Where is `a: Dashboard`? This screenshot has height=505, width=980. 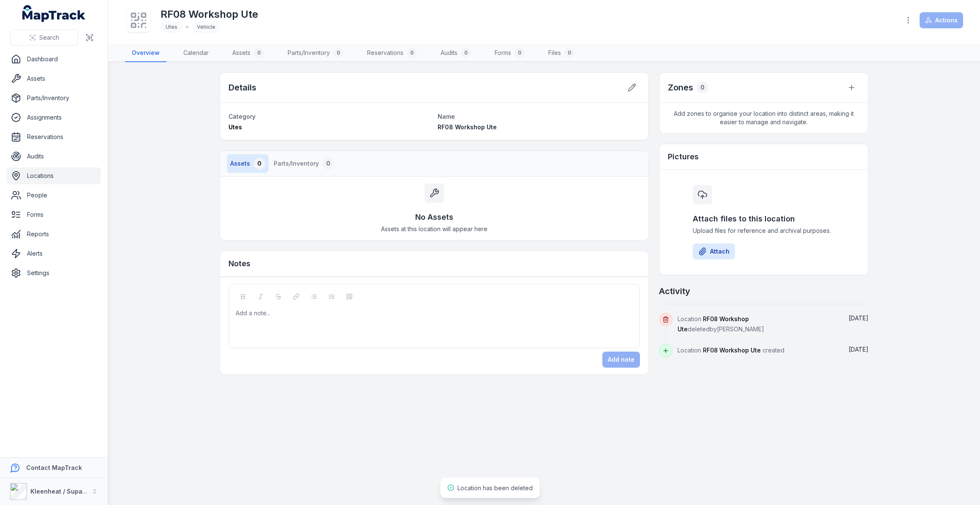
a: Dashboard is located at coordinates (54, 59).